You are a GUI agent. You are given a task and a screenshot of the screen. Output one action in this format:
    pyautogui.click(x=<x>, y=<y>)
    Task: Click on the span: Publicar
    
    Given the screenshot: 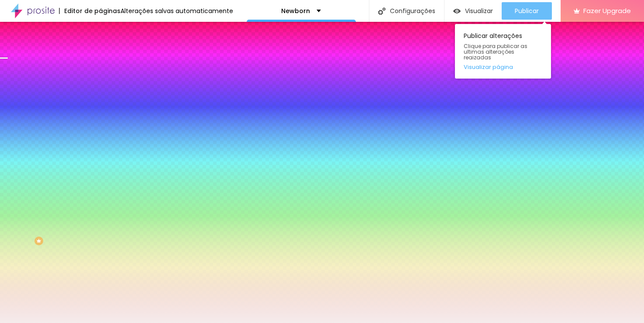 What is the action you would take?
    pyautogui.click(x=527, y=11)
    